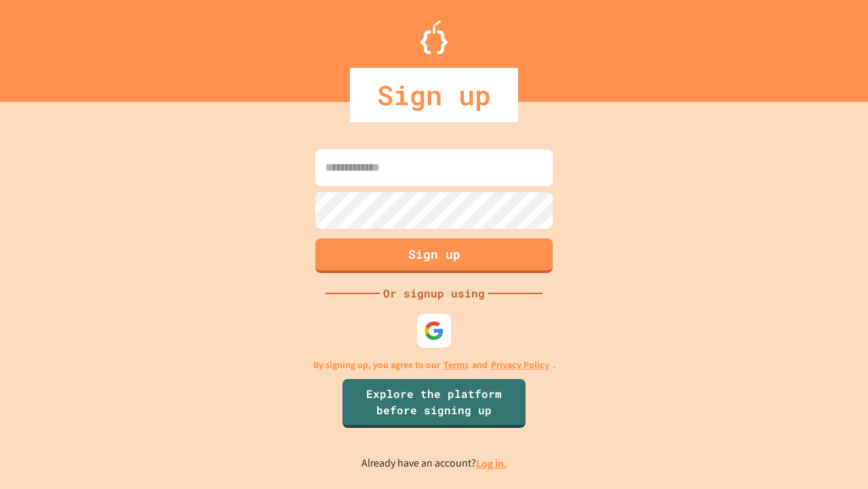 Image resolution: width=868 pixels, height=489 pixels. I want to click on a: Explore the platform before signing up, so click(434, 403).